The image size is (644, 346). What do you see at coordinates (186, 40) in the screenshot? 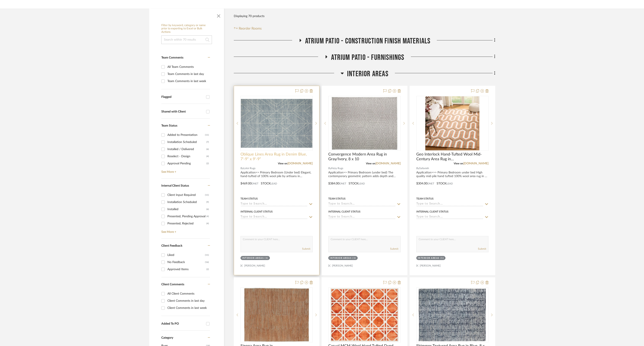
I see `input: Search within 70 results` at bounding box center [186, 40].